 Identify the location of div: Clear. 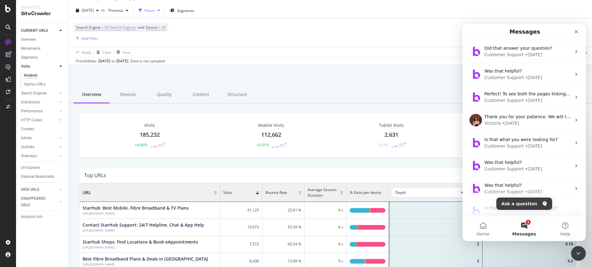
(107, 52).